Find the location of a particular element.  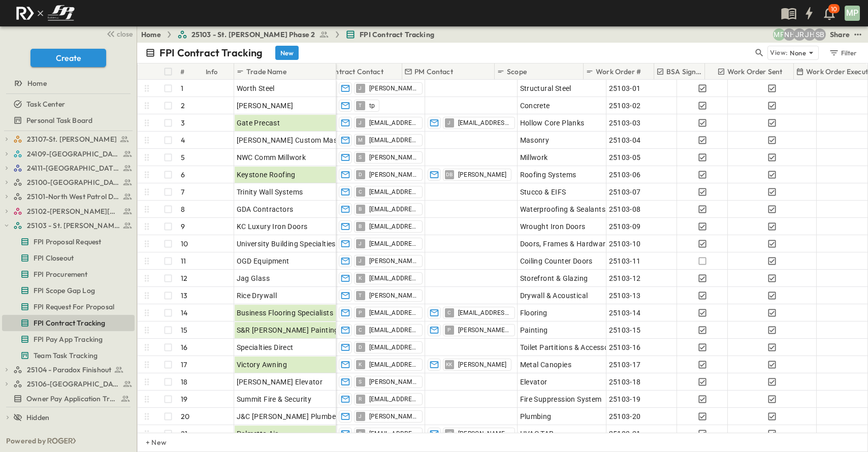

div: Personal Task Boardtest is located at coordinates (68, 121).